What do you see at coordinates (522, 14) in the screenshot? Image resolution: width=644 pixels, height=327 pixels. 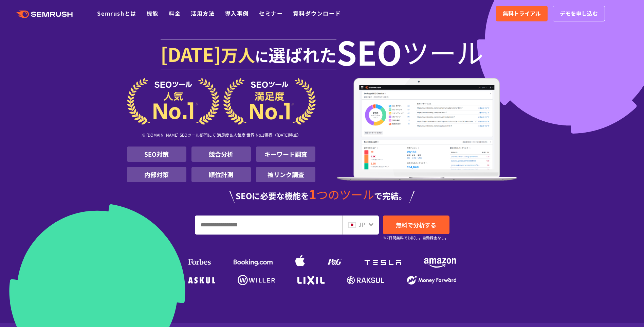 I see `a: 無料トライアル` at bounding box center [522, 14].